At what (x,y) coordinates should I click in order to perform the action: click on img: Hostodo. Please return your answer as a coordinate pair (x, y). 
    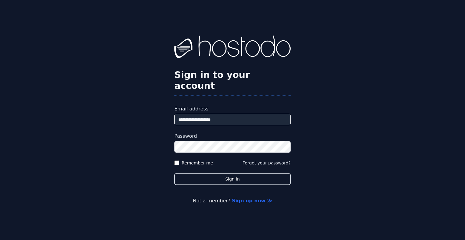
    Looking at the image, I should click on (233, 48).